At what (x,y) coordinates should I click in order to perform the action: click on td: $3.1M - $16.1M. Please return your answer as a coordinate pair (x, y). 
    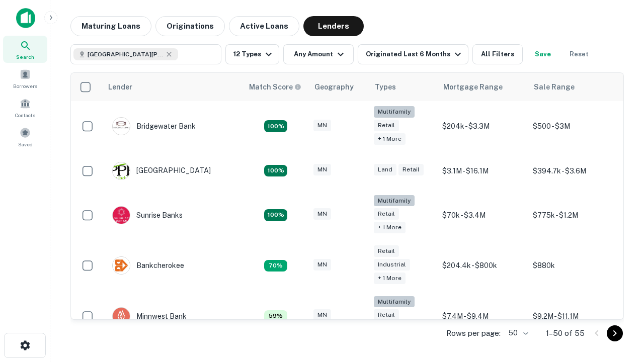
    Looking at the image, I should click on (483, 171).